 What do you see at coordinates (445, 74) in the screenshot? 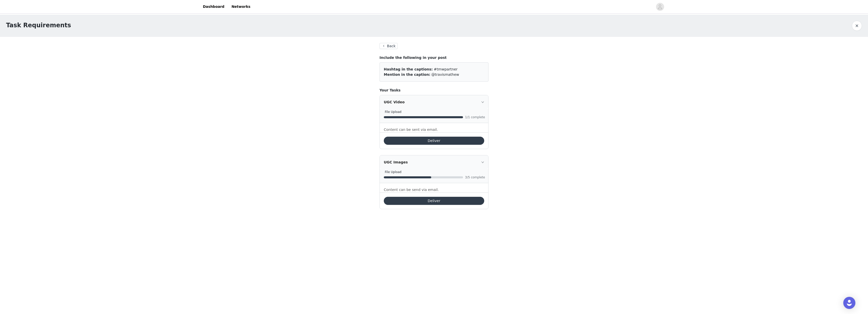
I see `span: @travismathew` at bounding box center [445, 74].